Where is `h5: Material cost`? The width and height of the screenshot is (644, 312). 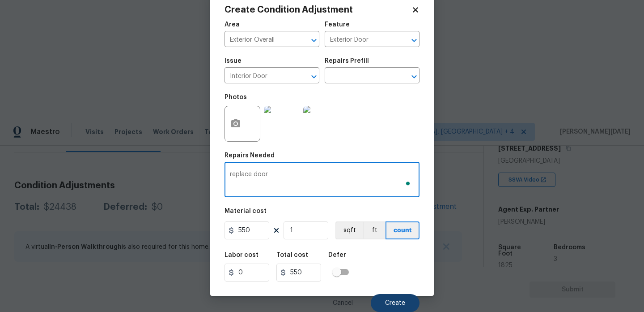
h5: Material cost is located at coordinates (245, 211).